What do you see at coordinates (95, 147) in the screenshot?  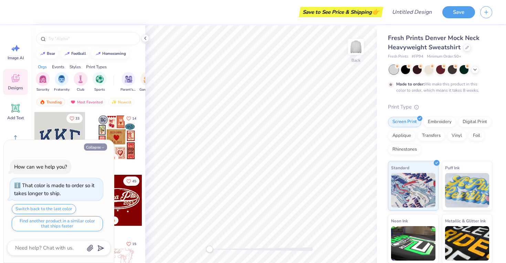 I see `button: Collapse` at bounding box center [95, 147].